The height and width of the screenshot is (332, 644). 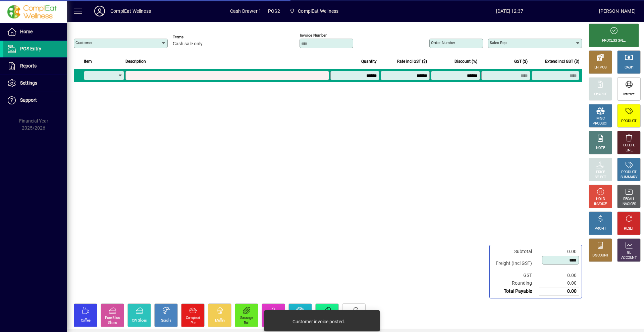 I want to click on td: GST, so click(x=516, y=275).